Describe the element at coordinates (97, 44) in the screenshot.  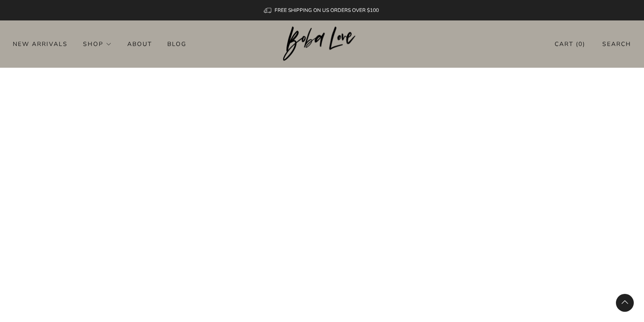
I see `summary: Shop` at that location.